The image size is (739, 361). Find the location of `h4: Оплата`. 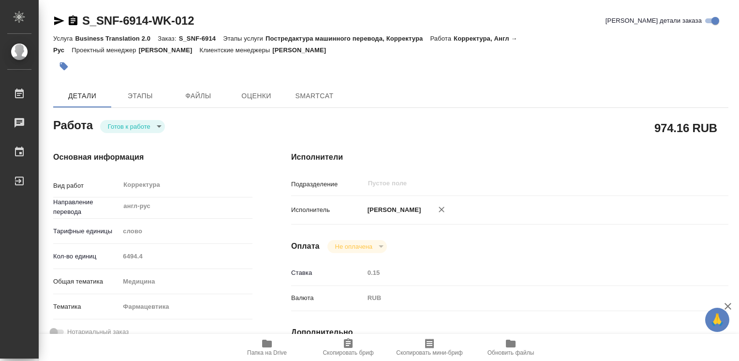

h4: Оплата is located at coordinates (305, 246).